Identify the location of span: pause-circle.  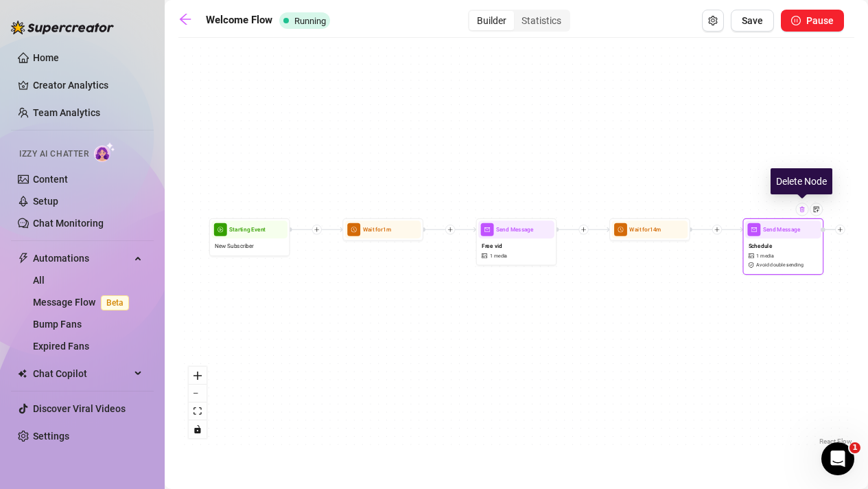
(796, 21).